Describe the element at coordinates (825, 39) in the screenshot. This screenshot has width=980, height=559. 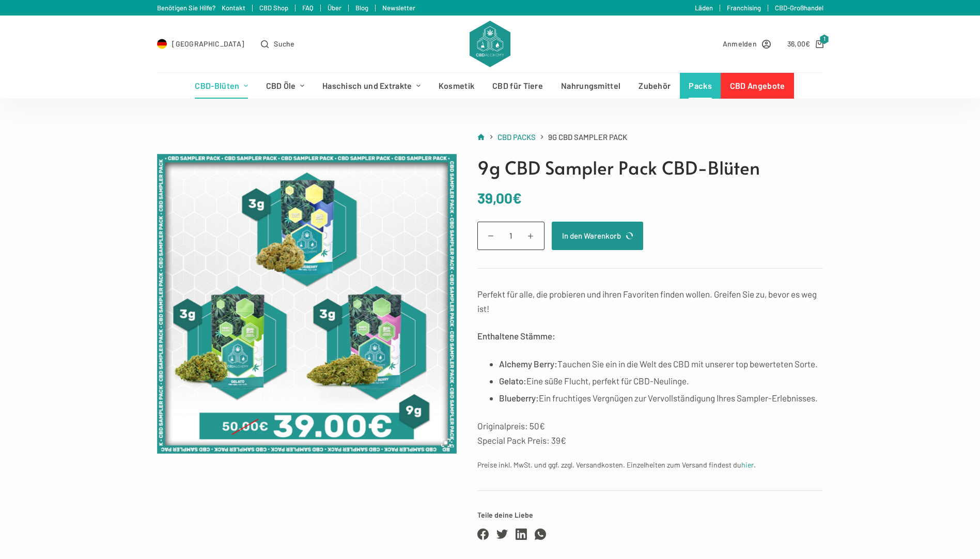
I see `span: 1` at that location.